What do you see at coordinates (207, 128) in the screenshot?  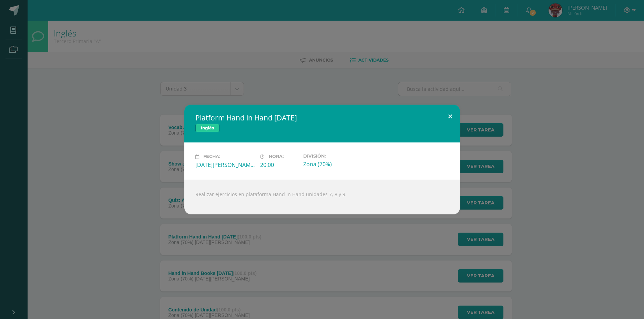 I see `span: Inglés` at bounding box center [207, 128].